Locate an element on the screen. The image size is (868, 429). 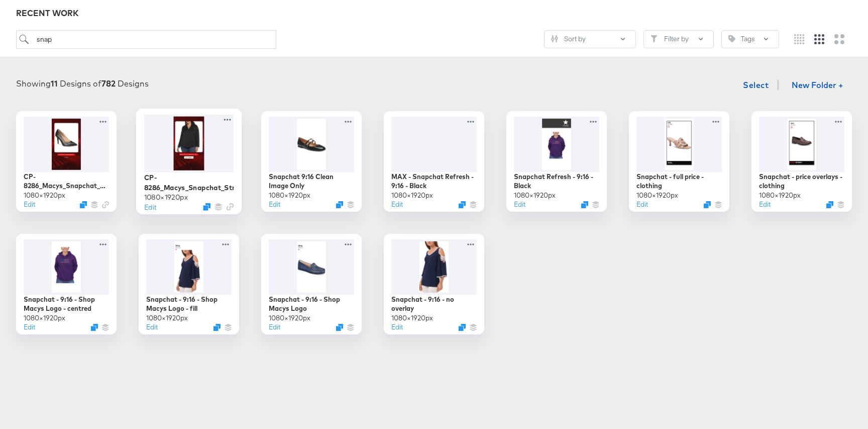
button: FilterFilter by is located at coordinates (679, 39).